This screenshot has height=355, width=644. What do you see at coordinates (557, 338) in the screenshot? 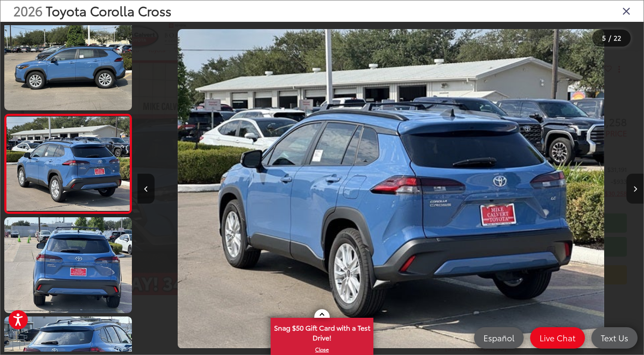
I see `a: Live Chat` at bounding box center [557, 338].